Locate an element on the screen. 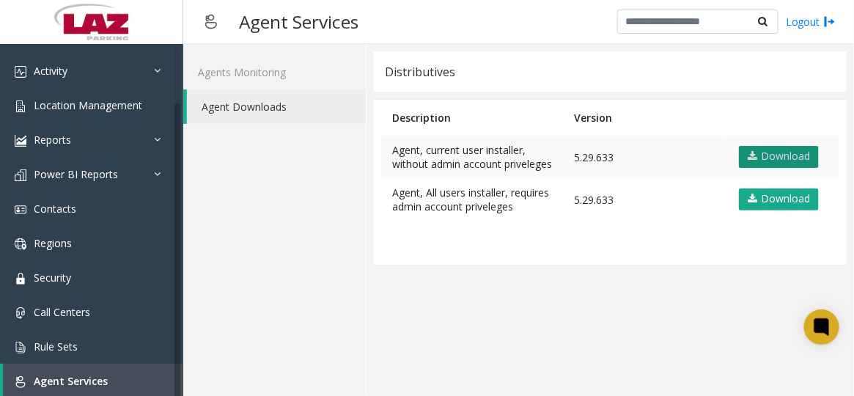 Image resolution: width=854 pixels, height=396 pixels. h3: Agent Services is located at coordinates (298, 21).